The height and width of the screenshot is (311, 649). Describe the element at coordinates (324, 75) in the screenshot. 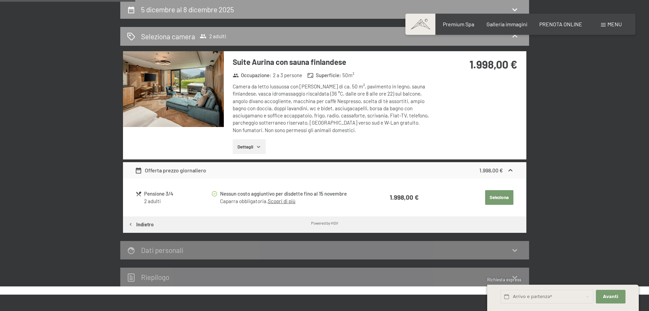

I see `strong: Superficie :` at that location.